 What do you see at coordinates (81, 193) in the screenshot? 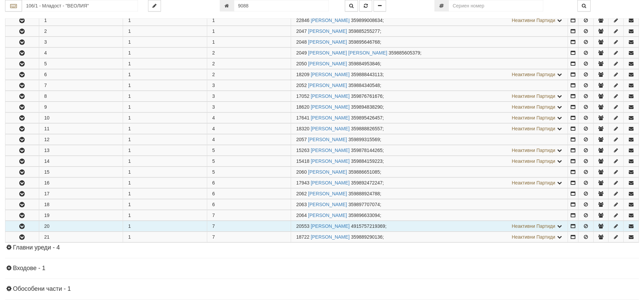
I see `td: 17` at bounding box center [81, 193].